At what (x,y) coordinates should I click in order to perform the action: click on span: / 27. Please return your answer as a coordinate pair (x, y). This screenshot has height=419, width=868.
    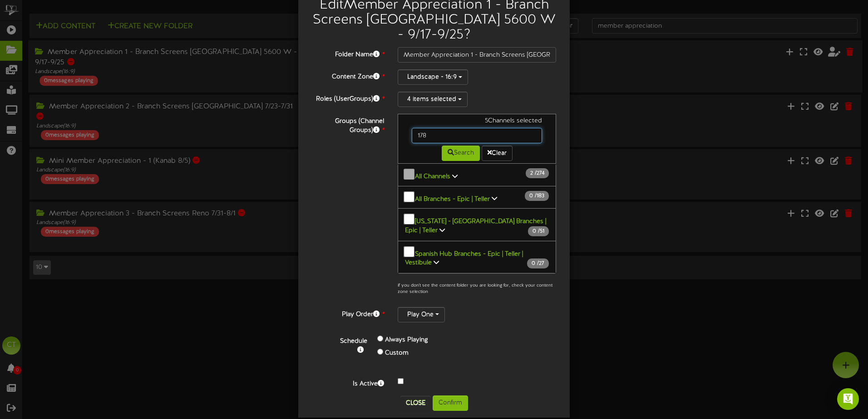
    Looking at the image, I should click on (538, 264).